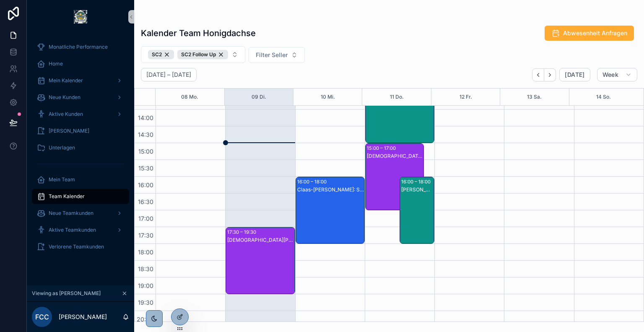 This screenshot has width=644, height=332. I want to click on span: 20:00, so click(145, 319).